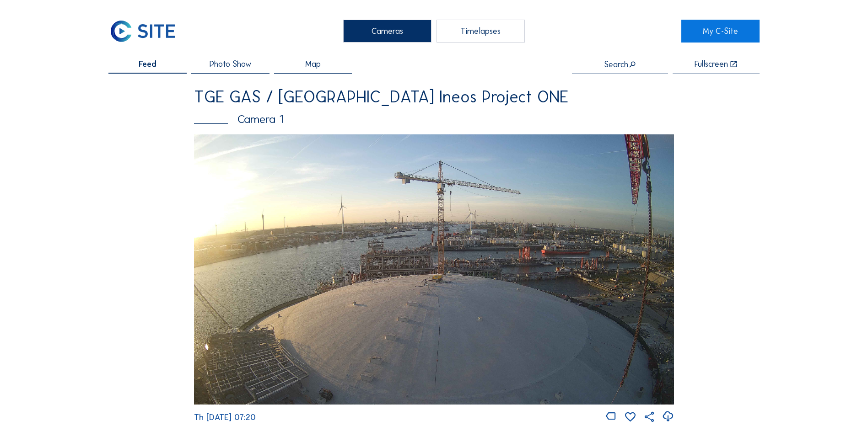 This screenshot has width=868, height=426. What do you see at coordinates (481, 31) in the screenshot?
I see `div: Timelapses` at bounding box center [481, 31].